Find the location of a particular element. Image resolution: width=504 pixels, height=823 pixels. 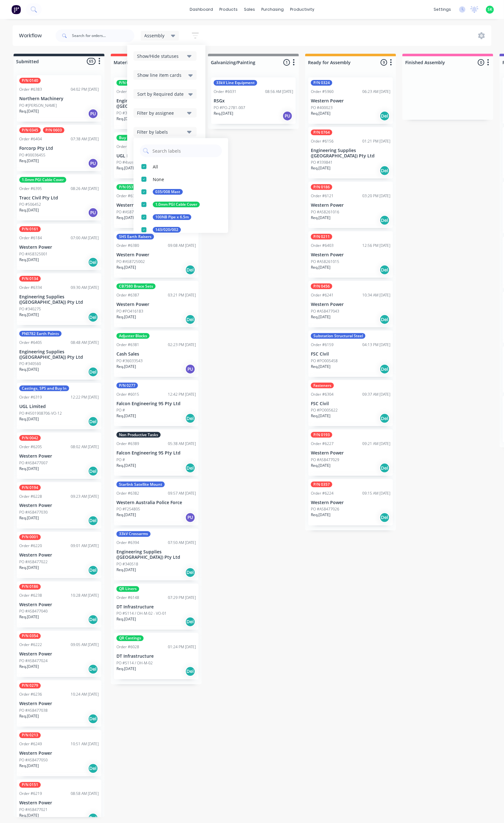

div: Fasteners is located at coordinates (322, 386).